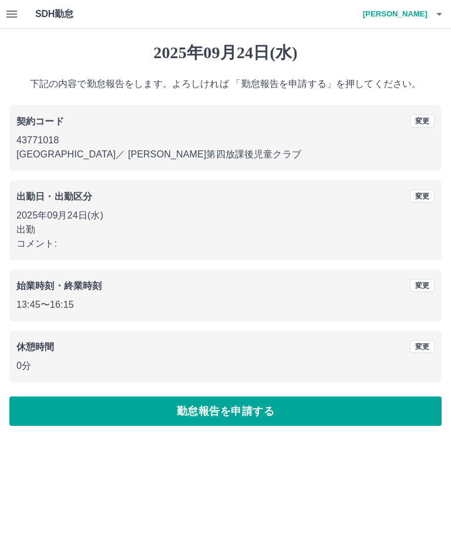  Describe the element at coordinates (40, 121) in the screenshot. I see `b: 契約コード` at that location.